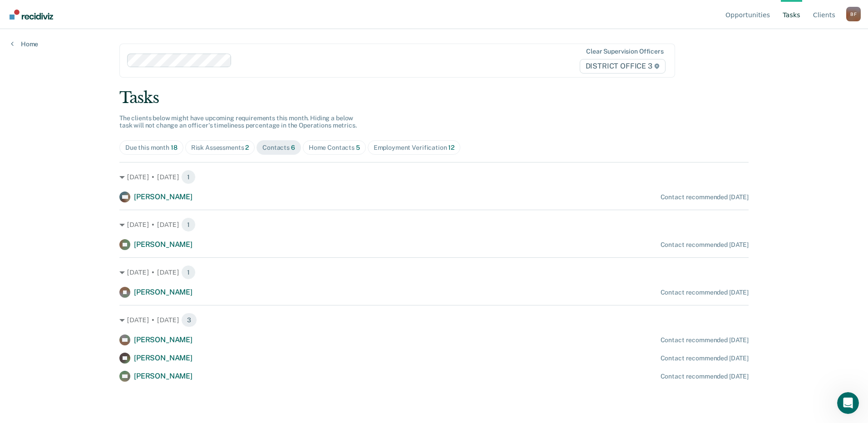 The width and height of the screenshot is (868, 423). Describe the element at coordinates (853, 14) in the screenshot. I see `button: Profile dropdown button` at that location.